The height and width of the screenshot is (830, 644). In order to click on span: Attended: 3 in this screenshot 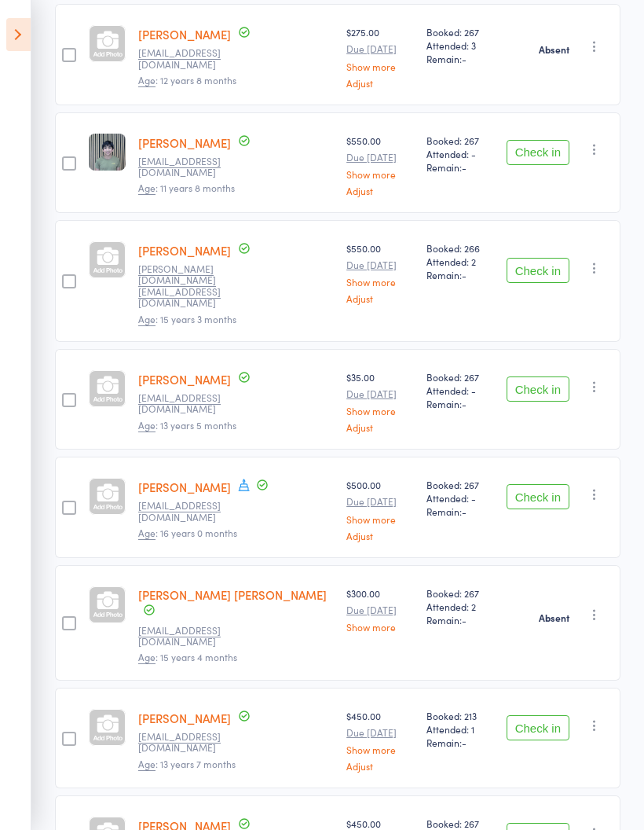, I will do `click(460, 45)`.